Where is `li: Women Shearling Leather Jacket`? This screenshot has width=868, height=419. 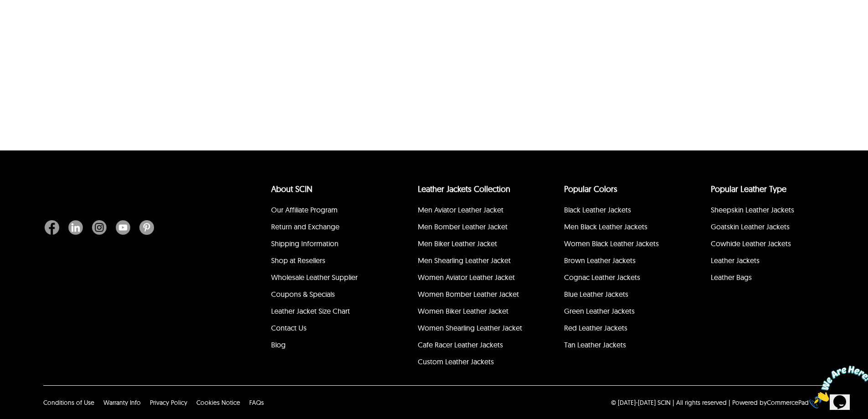
li: Women Shearling Leather Jacket is located at coordinates (472, 329).